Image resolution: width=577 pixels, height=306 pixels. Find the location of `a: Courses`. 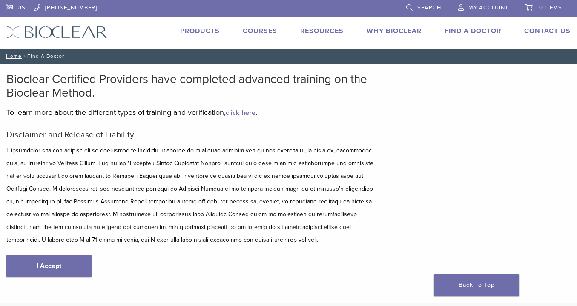

a: Courses is located at coordinates (260, 31).